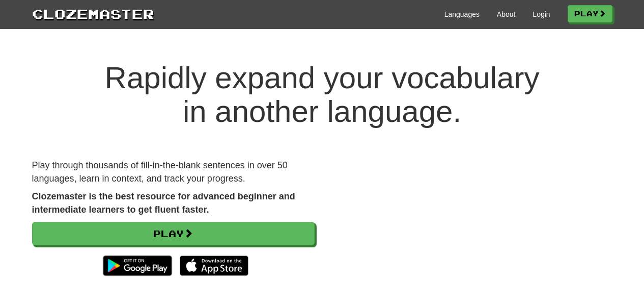 The image size is (644, 281). What do you see at coordinates (163, 203) in the screenshot?
I see `strong: Clozemaster is the best resource for advanced beginner and intermediate learners to get fluent fa...` at bounding box center [163, 203].